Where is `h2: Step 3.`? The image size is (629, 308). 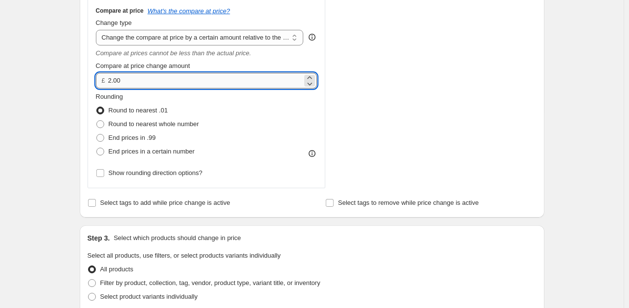 h2: Step 3. is located at coordinates (99, 238).